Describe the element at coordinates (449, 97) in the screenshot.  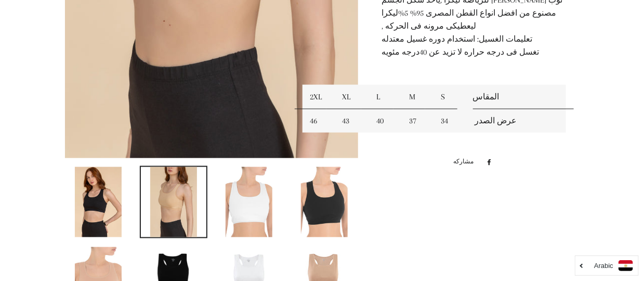
I see `td: S` at that location.